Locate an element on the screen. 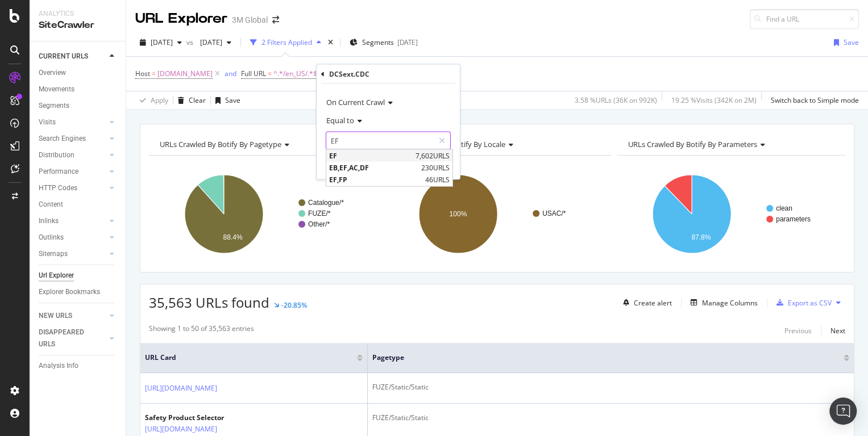  text: 87.8% is located at coordinates (701, 237).